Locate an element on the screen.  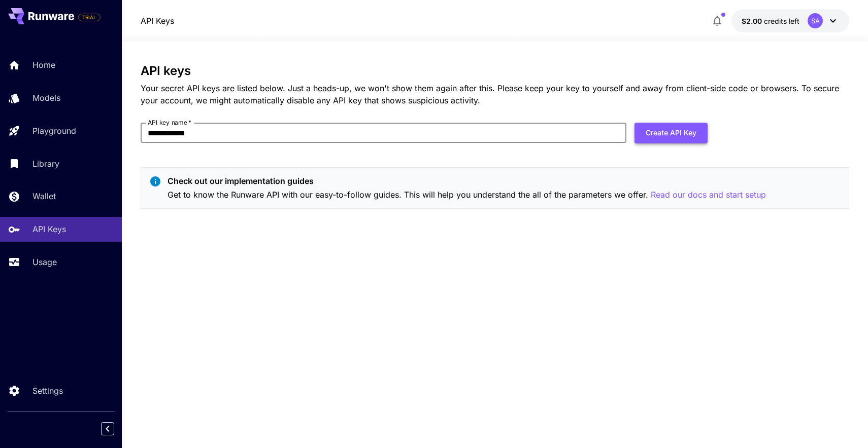
div: SA is located at coordinates (815, 21).